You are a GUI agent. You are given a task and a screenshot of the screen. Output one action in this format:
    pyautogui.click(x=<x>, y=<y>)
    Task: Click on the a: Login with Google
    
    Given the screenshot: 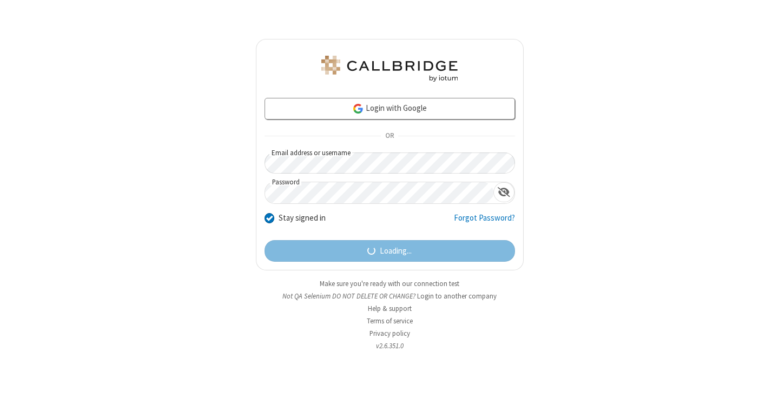 What is the action you would take?
    pyautogui.click(x=390, y=109)
    